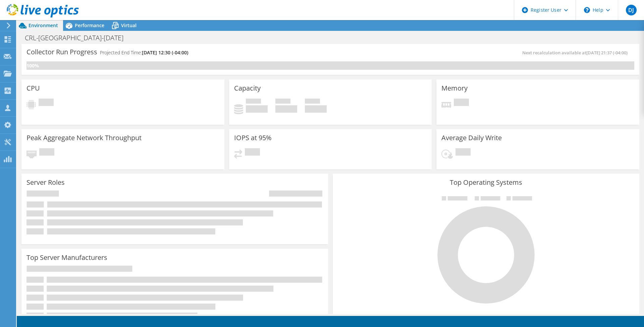 The width and height of the screenshot is (644, 327). What do you see at coordinates (67, 258) in the screenshot?
I see `h3: Top Server Manufacturers` at bounding box center [67, 258].